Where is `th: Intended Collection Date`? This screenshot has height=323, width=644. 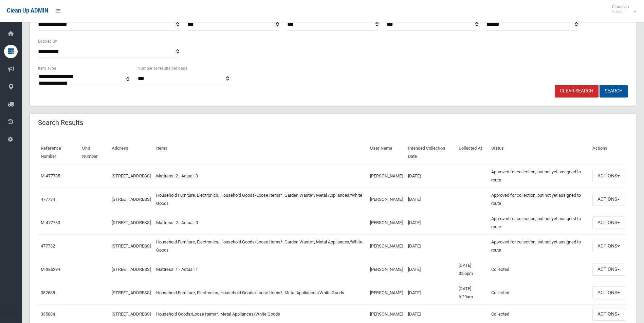 th: Intended Collection Date is located at coordinates (430, 152).